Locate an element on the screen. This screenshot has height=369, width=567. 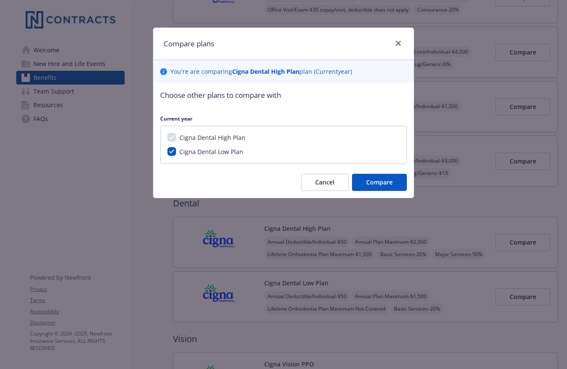
span: Compare is located at coordinates (380, 182).